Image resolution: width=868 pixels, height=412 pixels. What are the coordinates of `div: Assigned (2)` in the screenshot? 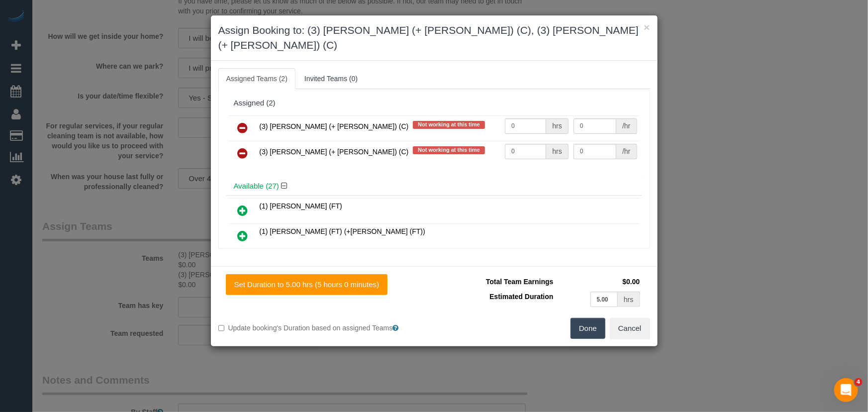 It's located at (434, 103).